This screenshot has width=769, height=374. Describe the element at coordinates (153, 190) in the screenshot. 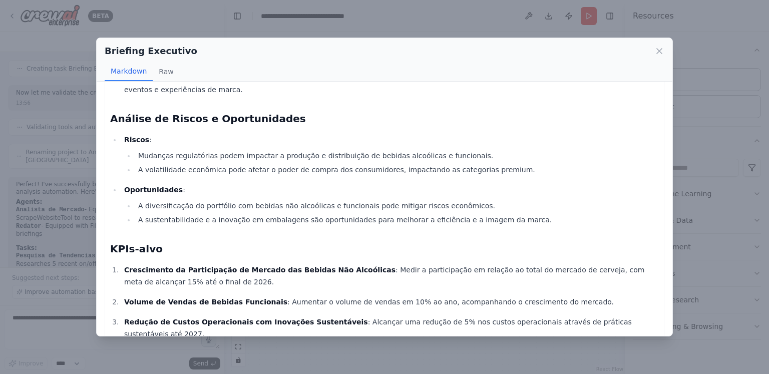

I see `strong: Oportunidades` at that location.